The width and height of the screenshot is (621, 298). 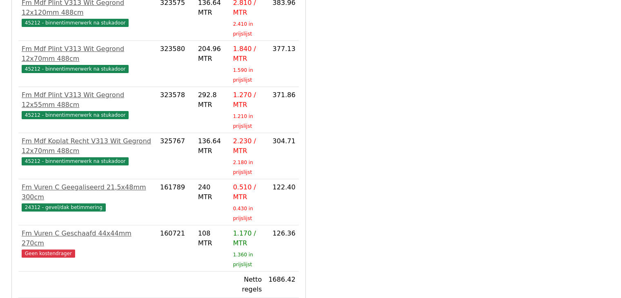 What do you see at coordinates (243, 121) in the screenshot?
I see `sub: 1.210 in prijslijst` at bounding box center [243, 121].